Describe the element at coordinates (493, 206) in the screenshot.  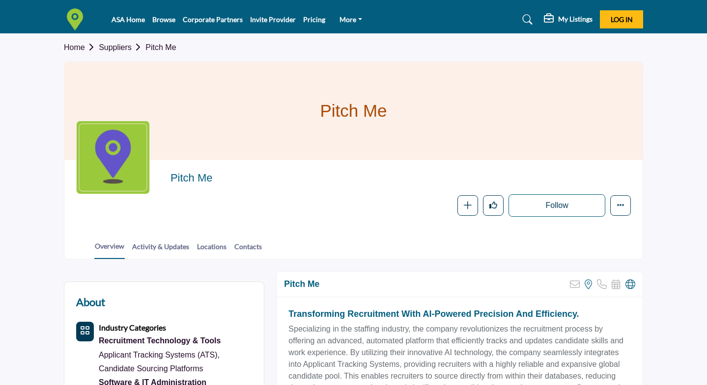
I see `button: Like` at that location.